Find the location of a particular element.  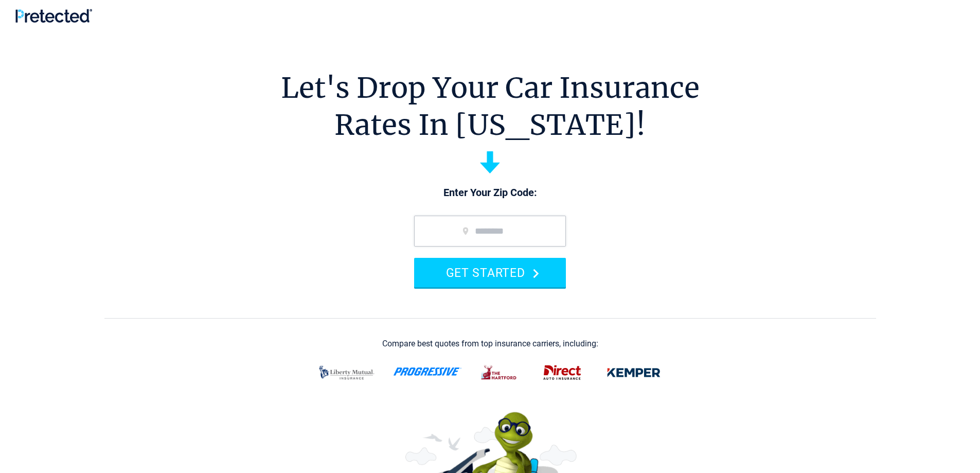

button: GET STARTED is located at coordinates (490, 272).